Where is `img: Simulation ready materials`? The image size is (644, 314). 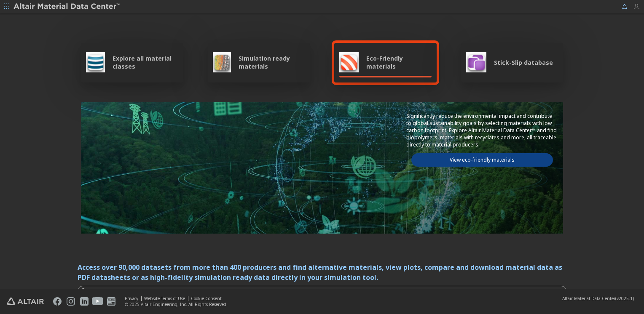
img: Simulation ready materials is located at coordinates (222, 62).